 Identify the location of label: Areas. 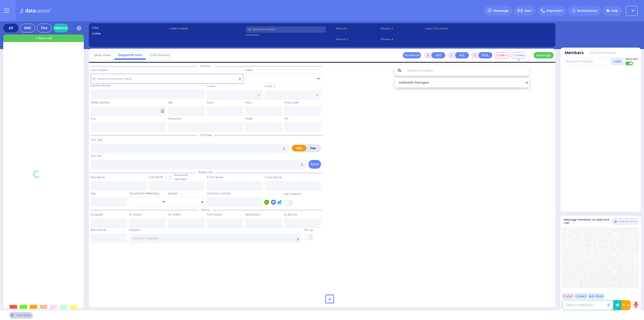
(249, 70).